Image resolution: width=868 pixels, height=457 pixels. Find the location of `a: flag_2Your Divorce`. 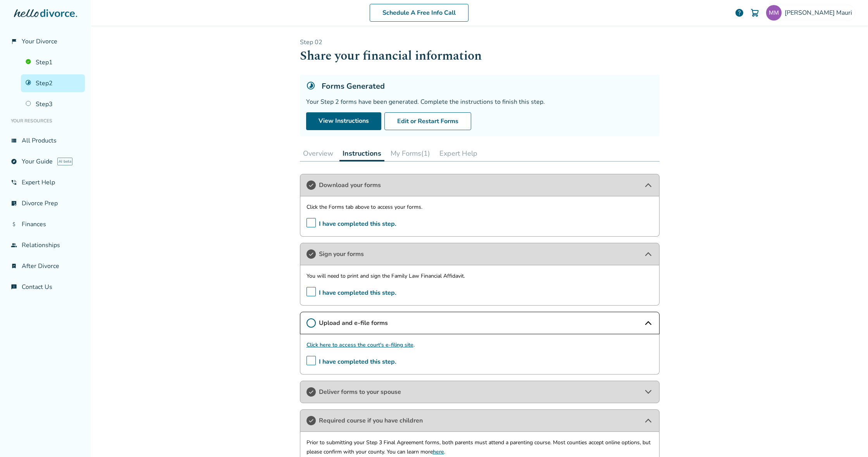

a: flag_2Your Divorce is located at coordinates (46, 41).